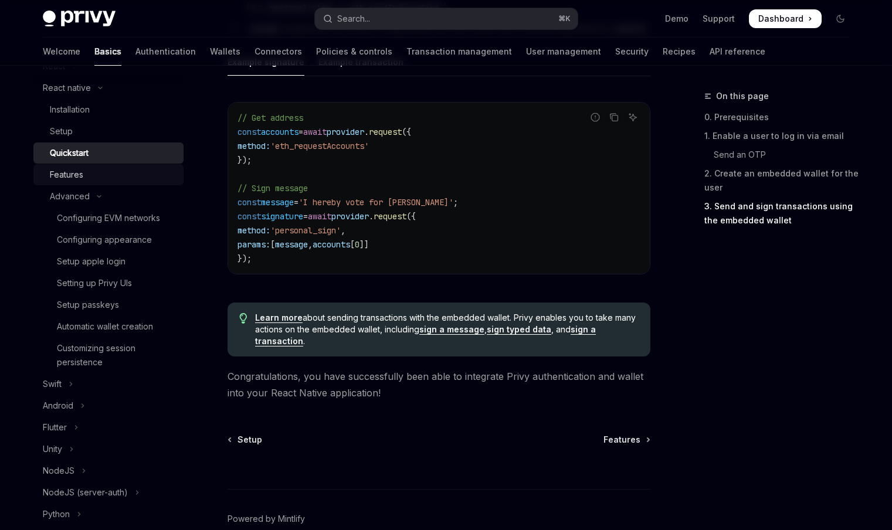 The image size is (892, 530). I want to click on a: Wallets, so click(225, 52).